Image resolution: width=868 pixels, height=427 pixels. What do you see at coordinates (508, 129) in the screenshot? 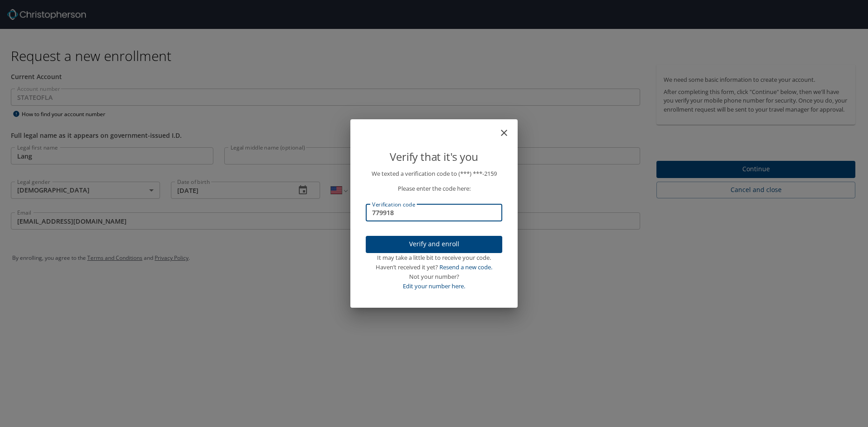
I see `button: close` at bounding box center [508, 129].